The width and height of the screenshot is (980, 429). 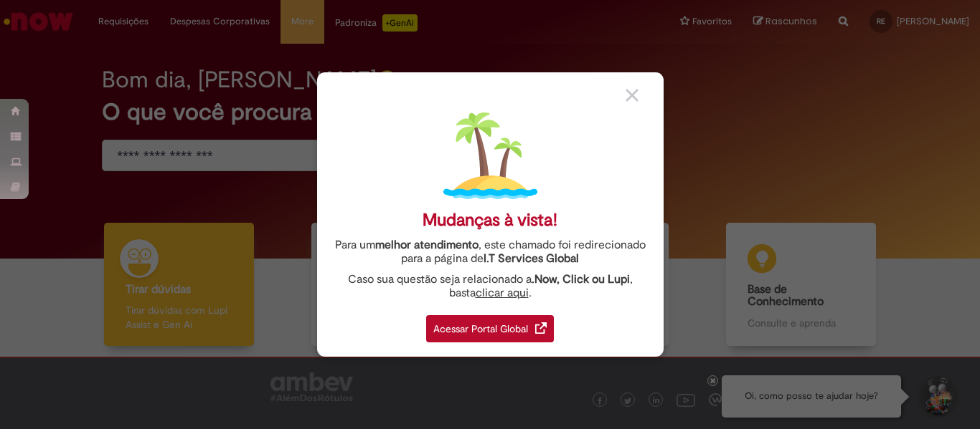 I want to click on img: island.png, so click(x=490, y=155).